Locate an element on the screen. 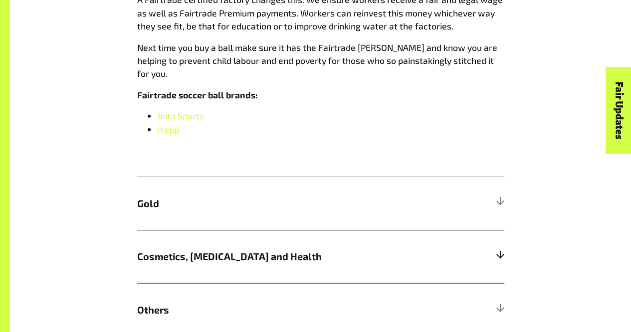  a: rrepp is located at coordinates (168, 129).